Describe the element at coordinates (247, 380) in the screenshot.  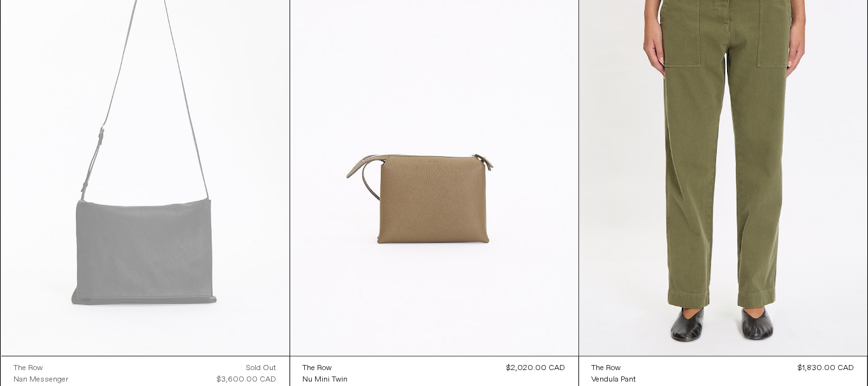
I see `div: $3,600.00 CAD` at that location.